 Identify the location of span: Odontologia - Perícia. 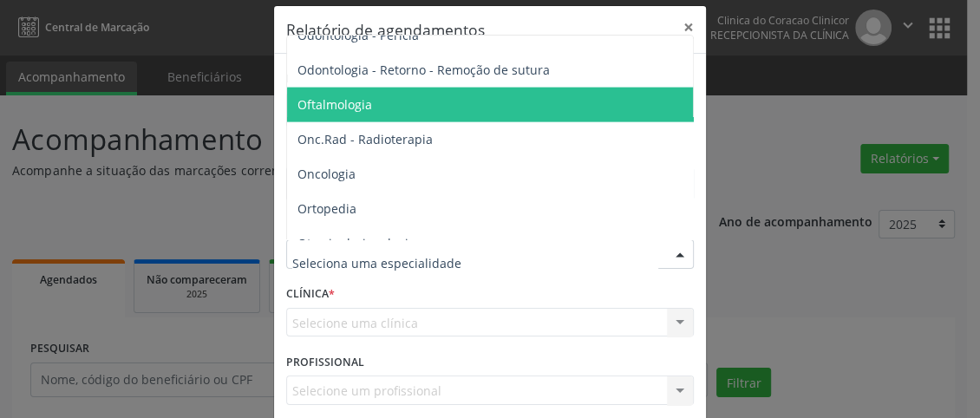
(358, 35).